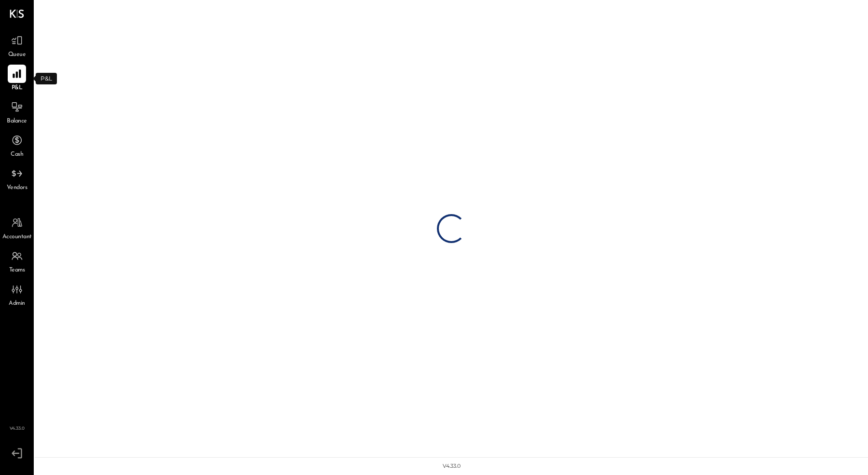 The image size is (868, 475). I want to click on span: Teams, so click(17, 270).